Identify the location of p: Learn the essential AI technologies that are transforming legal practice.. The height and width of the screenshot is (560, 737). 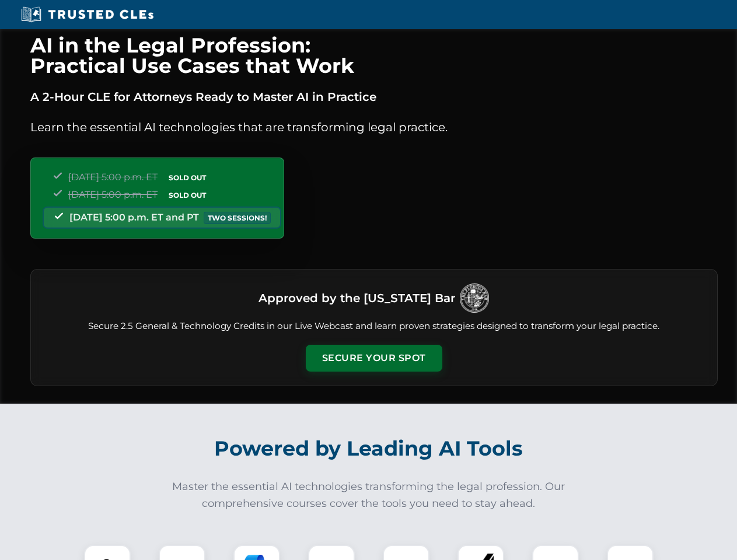
(374, 127).